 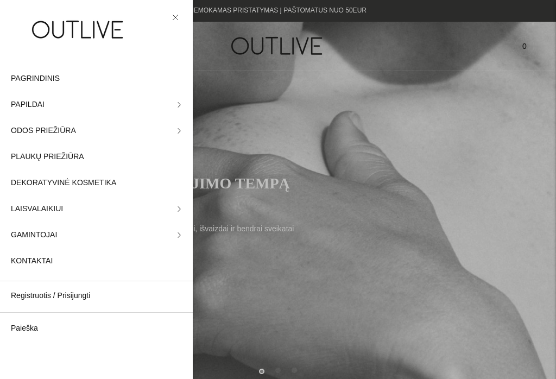 I want to click on img: OUTLIVE, so click(x=79, y=29).